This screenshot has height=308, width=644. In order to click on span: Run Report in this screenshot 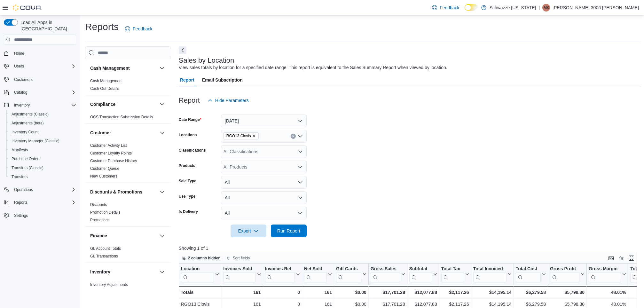, I will do `click(289, 231)`.